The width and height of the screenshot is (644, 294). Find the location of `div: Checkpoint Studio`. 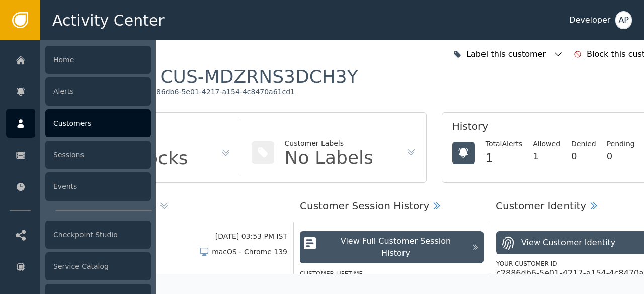

div: Checkpoint Studio is located at coordinates (98, 235).